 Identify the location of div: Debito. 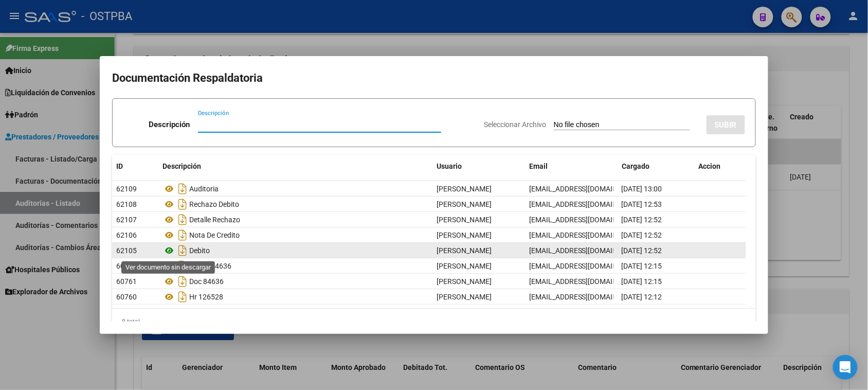
(295, 250).